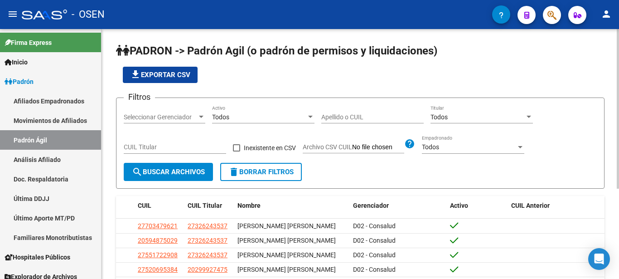 The image size is (619, 279). Describe the element at coordinates (159, 205) in the screenshot. I see `datatable-header-cell: CUIL` at that location.